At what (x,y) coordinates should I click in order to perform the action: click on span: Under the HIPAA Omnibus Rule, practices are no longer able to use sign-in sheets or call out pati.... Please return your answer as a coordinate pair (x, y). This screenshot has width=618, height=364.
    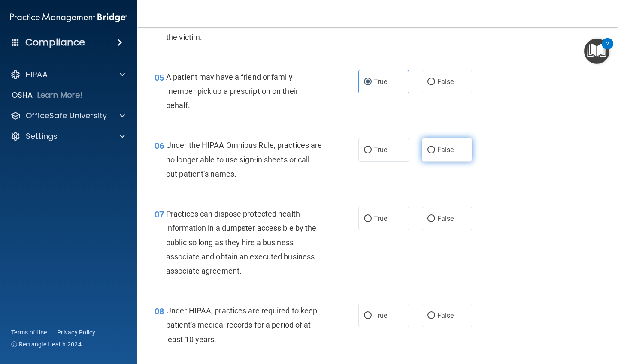
    Looking at the image, I should click on (244, 159).